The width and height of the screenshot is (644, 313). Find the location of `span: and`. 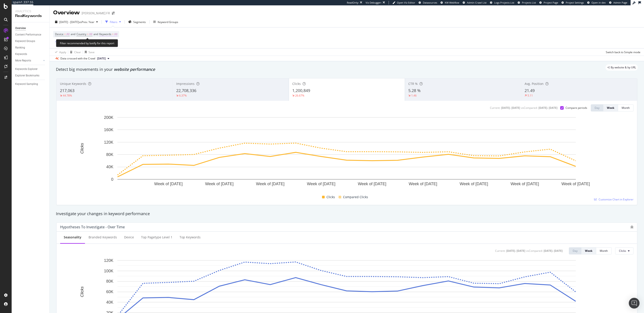

span: and is located at coordinates (73, 34).